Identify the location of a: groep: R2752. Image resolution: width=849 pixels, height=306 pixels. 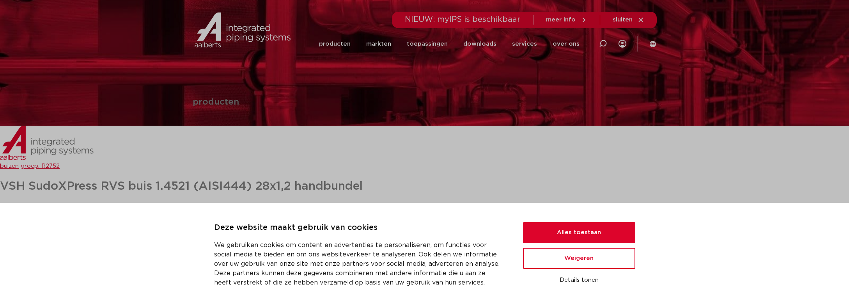
(40, 166).